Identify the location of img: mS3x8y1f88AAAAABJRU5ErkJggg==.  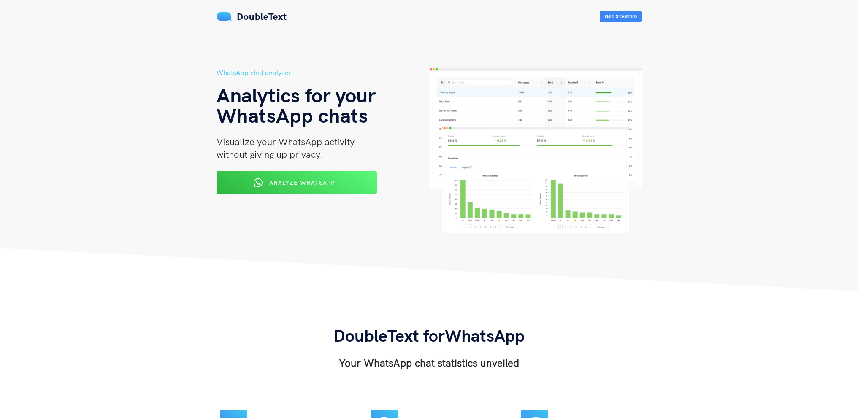
(225, 16).